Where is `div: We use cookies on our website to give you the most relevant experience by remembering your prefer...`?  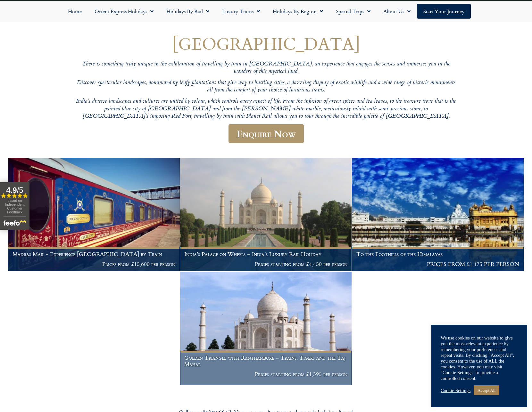 div: We use cookies on our website to give you the most relevant experience by remembering your prefer... is located at coordinates (479, 358).